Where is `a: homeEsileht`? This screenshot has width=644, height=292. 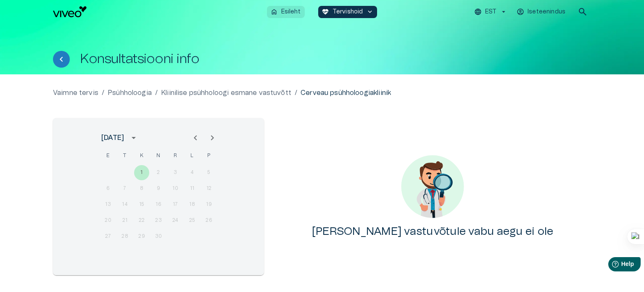 a: homeEsileht is located at coordinates (286, 12).